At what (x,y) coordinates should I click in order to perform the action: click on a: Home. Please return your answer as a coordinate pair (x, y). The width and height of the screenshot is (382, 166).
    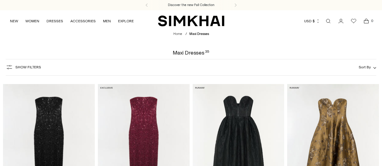
    Looking at the image, I should click on (178, 34).